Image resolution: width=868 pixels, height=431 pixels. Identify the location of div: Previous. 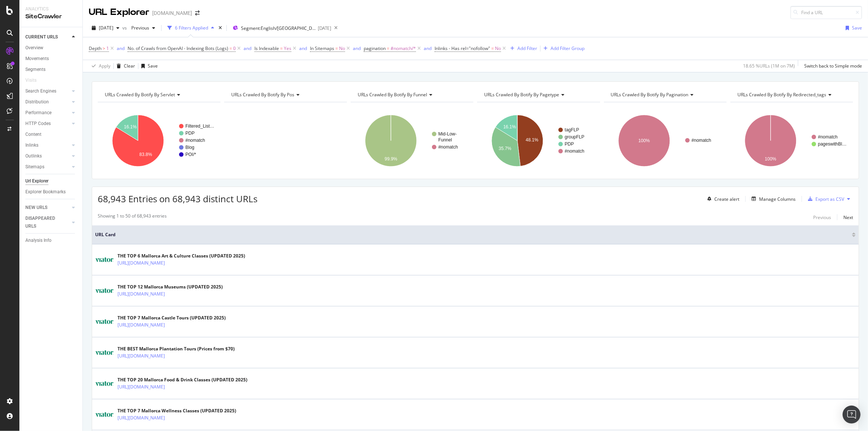
(822, 217).